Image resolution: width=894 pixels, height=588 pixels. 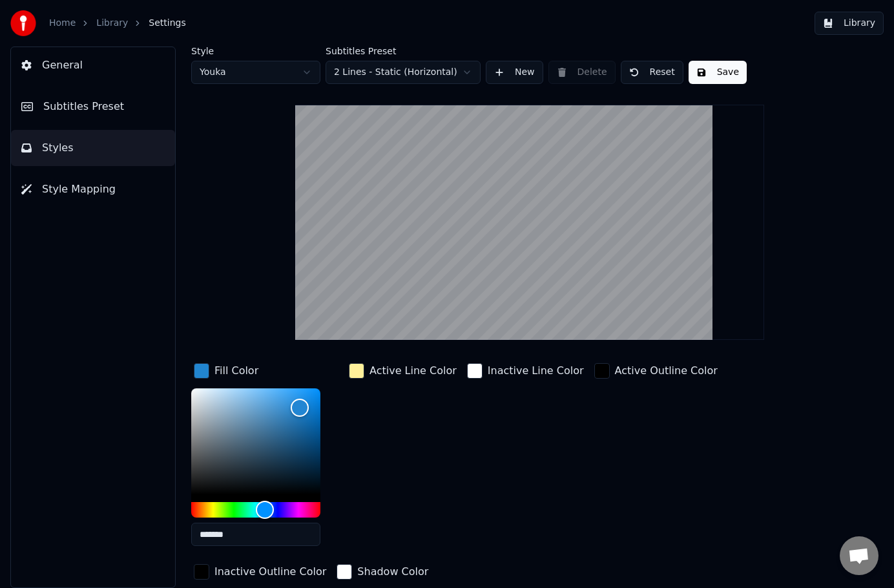 What do you see at coordinates (849, 23) in the screenshot?
I see `button: Library` at bounding box center [849, 23].